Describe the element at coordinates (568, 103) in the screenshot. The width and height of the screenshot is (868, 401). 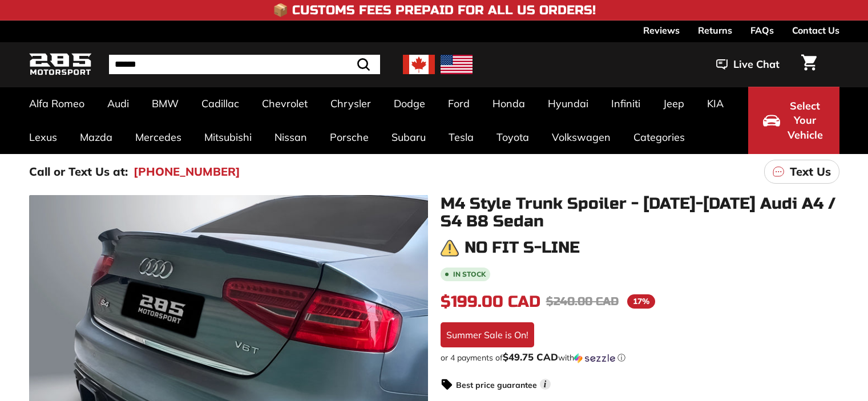
I see `a: Hyundai` at that location.